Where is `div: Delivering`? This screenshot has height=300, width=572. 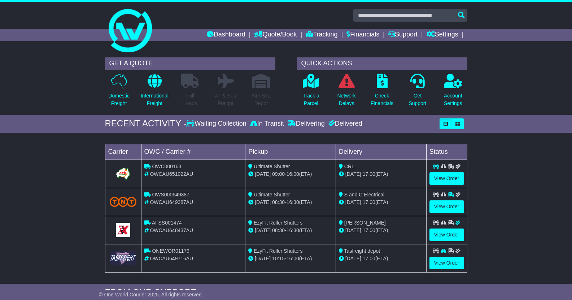 div: Delivering is located at coordinates (306, 124).